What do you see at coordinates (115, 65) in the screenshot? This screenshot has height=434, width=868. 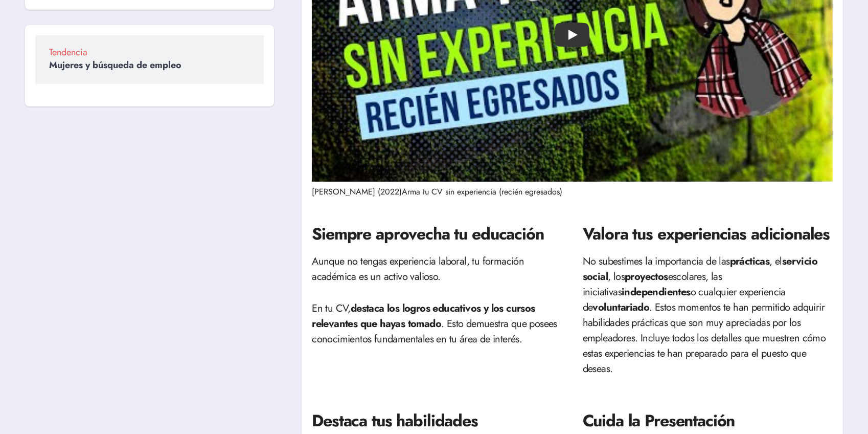 I see `a: Mujeres y búsqueda de empleo` at bounding box center [115, 65].